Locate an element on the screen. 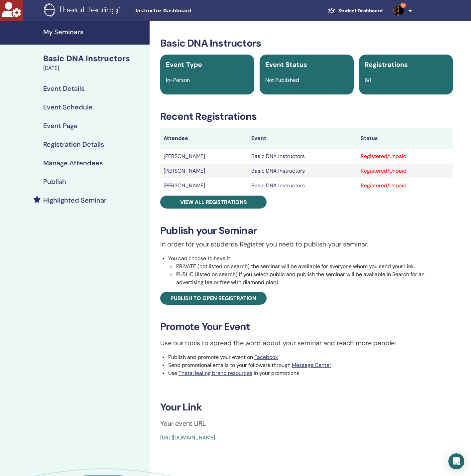  h4: Event Schedule is located at coordinates (68, 107).